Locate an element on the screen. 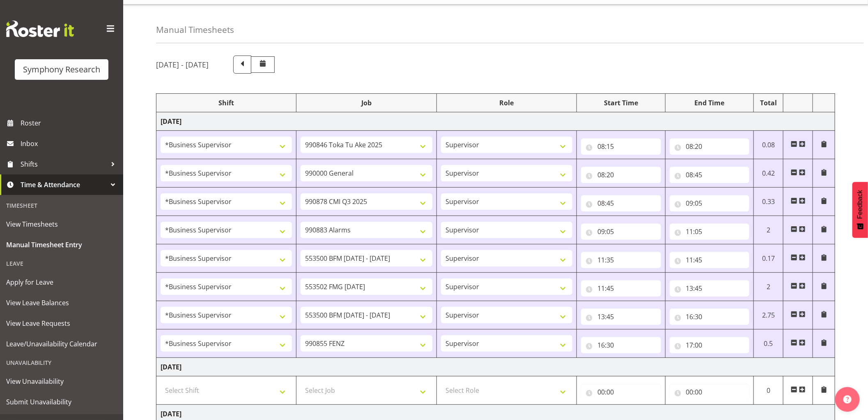 The height and width of the screenshot is (420, 868). div: Start Time is located at coordinates (621, 103).